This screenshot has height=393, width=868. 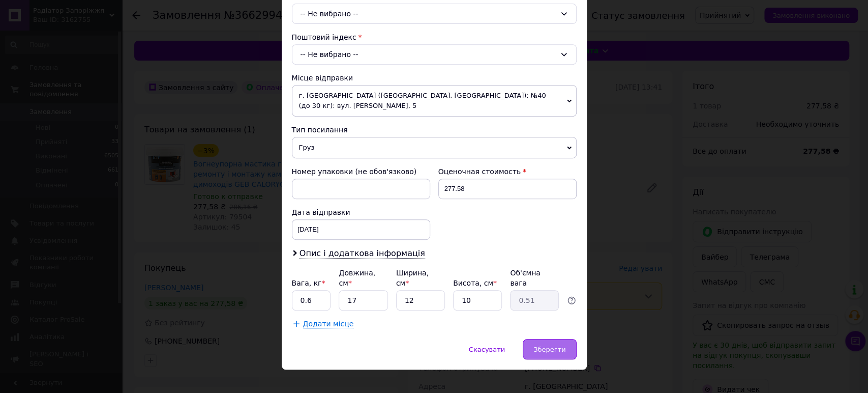 What do you see at coordinates (525, 278) in the screenshot?
I see `font: Об'ємна вага` at bounding box center [525, 278].